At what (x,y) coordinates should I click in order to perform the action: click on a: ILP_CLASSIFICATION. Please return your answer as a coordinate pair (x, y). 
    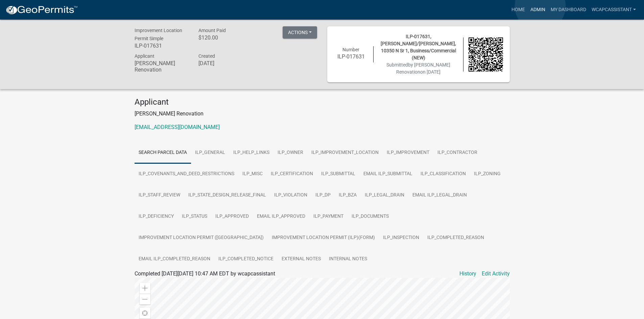
    Looking at the image, I should click on (443, 174).